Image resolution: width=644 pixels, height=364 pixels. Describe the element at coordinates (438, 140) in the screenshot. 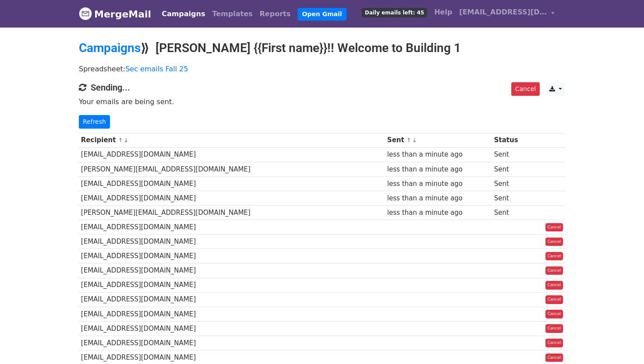

I see `th: Sent` at that location.